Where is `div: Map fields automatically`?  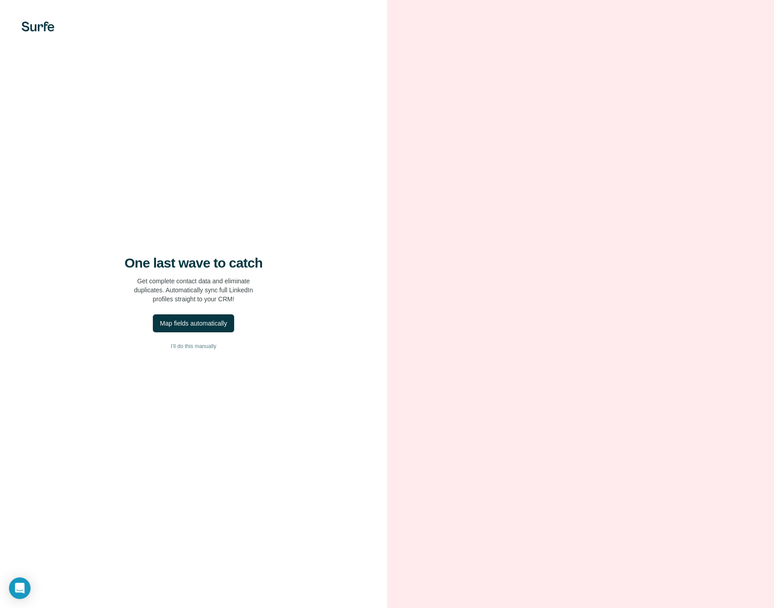 div: Map fields automatically is located at coordinates (193, 323).